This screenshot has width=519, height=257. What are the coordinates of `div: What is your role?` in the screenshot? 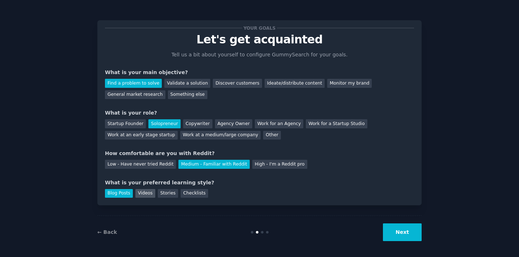 It's located at (259, 113).